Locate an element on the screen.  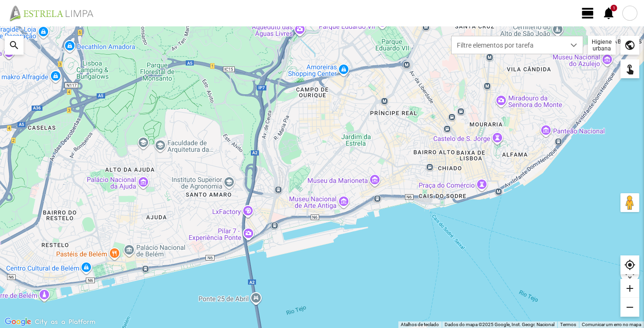
div: Higiene urbana is located at coordinates (602, 45).